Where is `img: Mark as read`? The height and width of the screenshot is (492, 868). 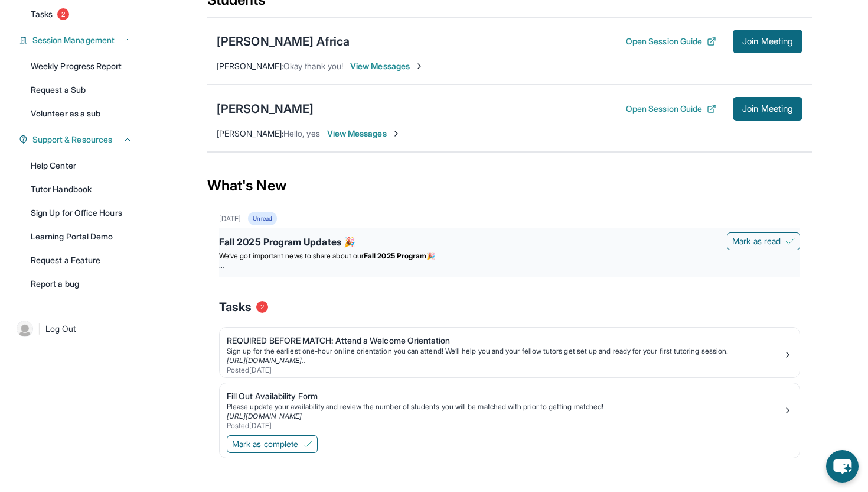
img: Mark as read is located at coordinates (790, 241).